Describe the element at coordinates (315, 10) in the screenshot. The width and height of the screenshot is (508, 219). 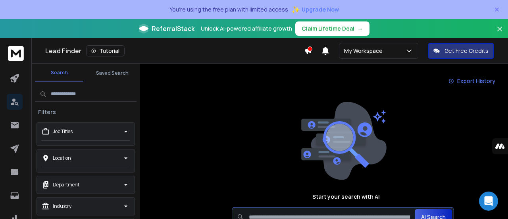
I see `button: ✨Upgrade Now` at that location.